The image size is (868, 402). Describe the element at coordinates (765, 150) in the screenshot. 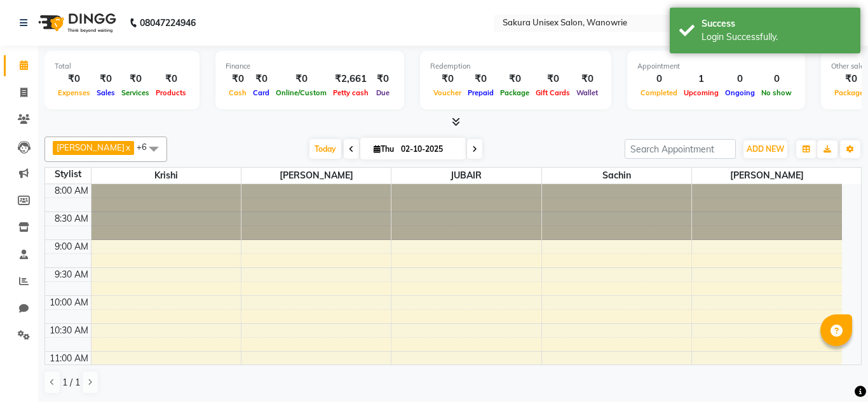

I see `button: ADD NEW` at that location.